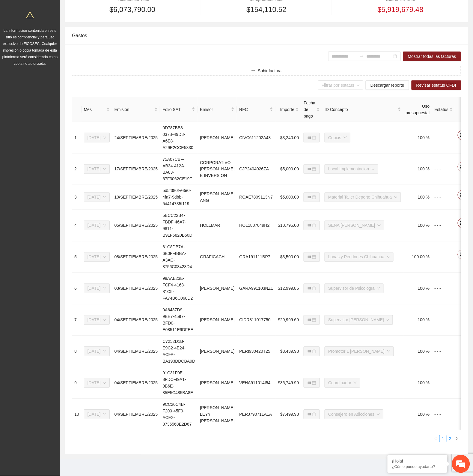  I want to click on td: $36,749.99, so click(288, 383).